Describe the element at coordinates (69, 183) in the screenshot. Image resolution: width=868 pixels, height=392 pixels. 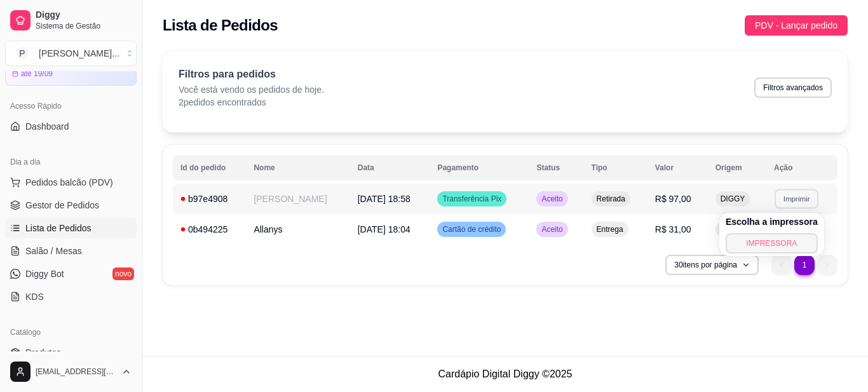
I see `span: Pedidos balcão (PDV)` at that location.